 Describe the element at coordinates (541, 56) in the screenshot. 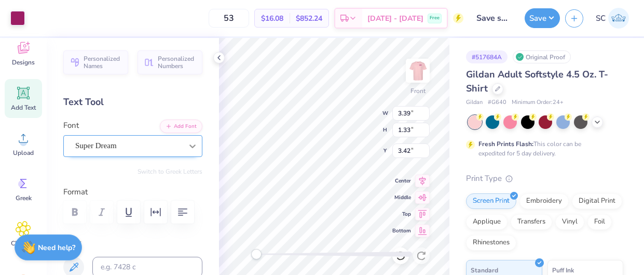

I see `div: Original Proof` at that location.